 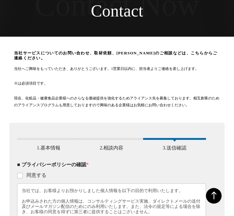 What do you see at coordinates (53, 164) in the screenshot?
I see `legend: ■ プライバシーポリシーの確認` at bounding box center [53, 164].